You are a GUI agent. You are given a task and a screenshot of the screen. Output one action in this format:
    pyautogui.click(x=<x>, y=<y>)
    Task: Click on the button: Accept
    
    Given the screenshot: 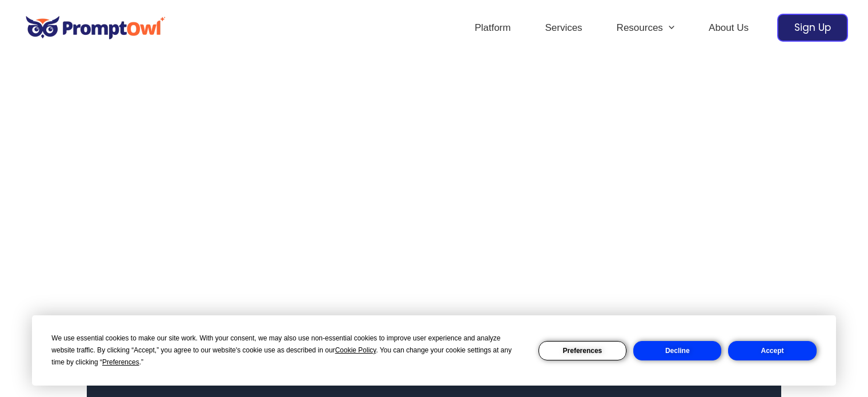 What is the action you would take?
    pyautogui.click(x=772, y=351)
    